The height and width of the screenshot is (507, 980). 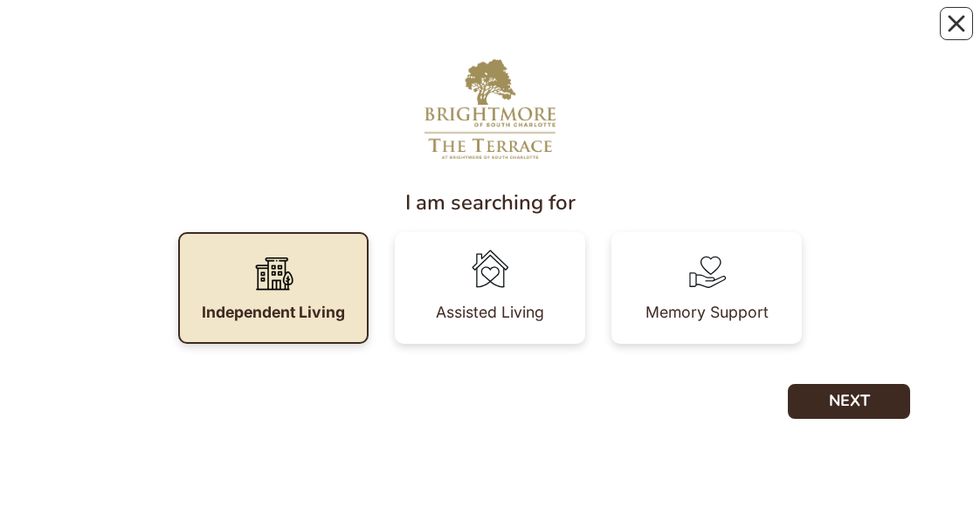 What do you see at coordinates (490, 109) in the screenshot?
I see `img: c3e8c8c4-fa09-452b-8672-b210310b4e7a.png` at bounding box center [490, 109].